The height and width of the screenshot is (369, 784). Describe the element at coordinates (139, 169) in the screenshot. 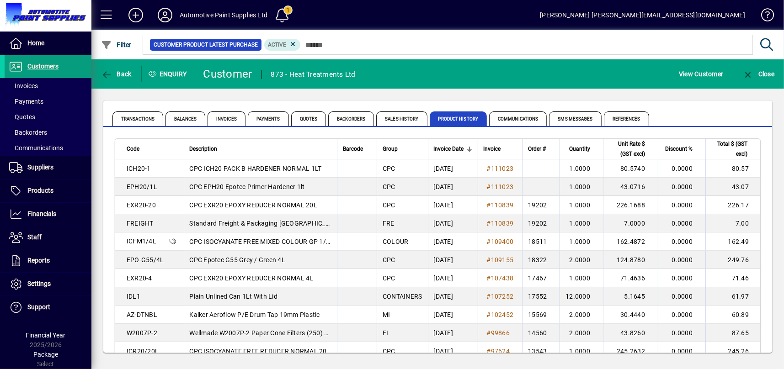

I see `span: ICH20-1` at that location.